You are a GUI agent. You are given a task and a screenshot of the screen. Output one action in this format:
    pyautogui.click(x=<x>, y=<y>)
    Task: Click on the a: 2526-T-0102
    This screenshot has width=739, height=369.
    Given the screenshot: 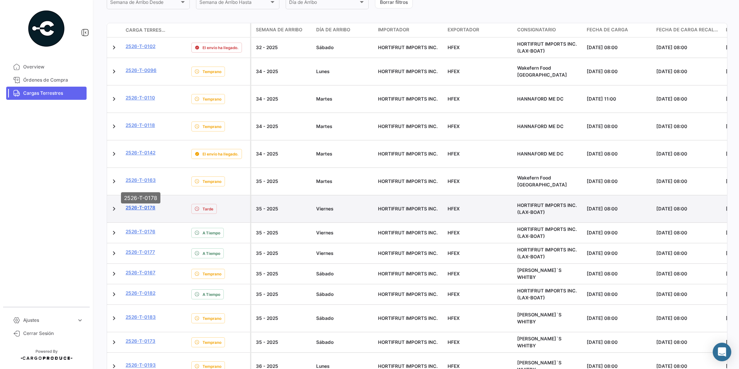 What is the action you would take?
    pyautogui.click(x=140, y=46)
    